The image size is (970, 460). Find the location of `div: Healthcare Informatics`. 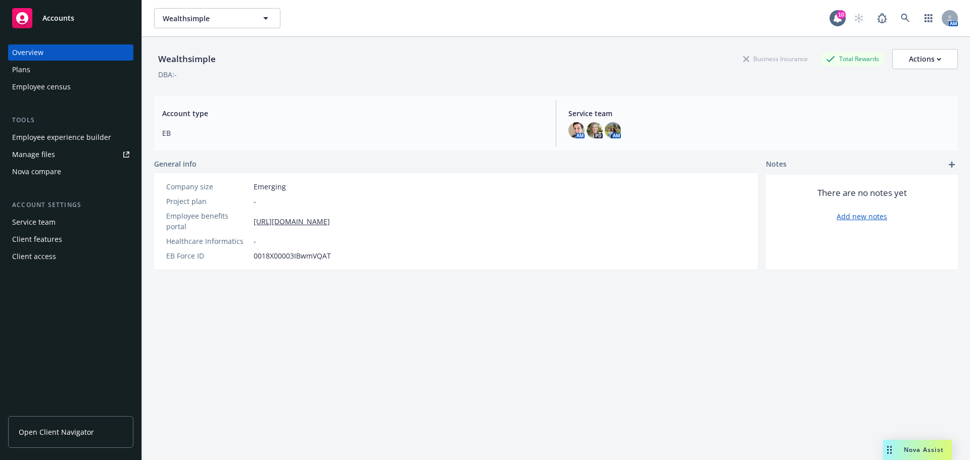

div: Healthcare Informatics is located at coordinates (208, 241).